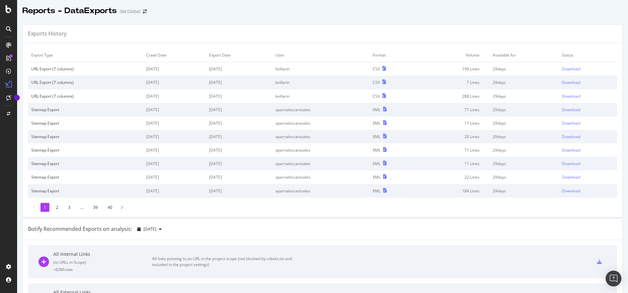 Image resolution: width=628 pixels, height=293 pixels. What do you see at coordinates (69, 11) in the screenshot?
I see `div: Reports - DataExports` at bounding box center [69, 11].